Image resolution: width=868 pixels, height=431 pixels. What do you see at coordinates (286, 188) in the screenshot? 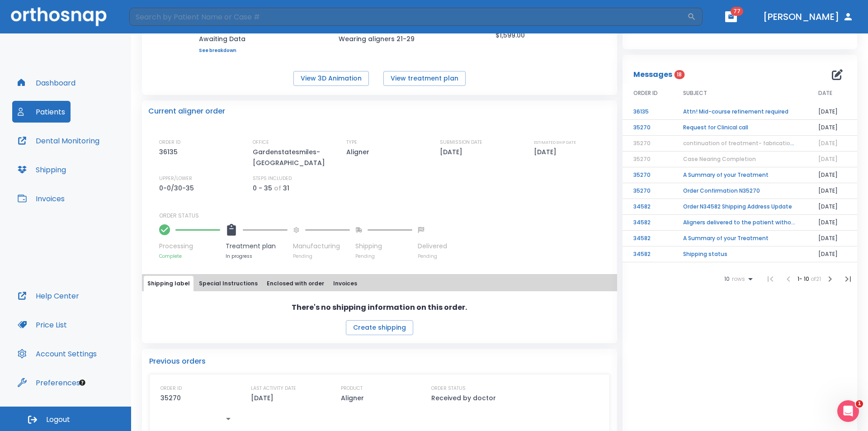
I see `p: 31` at bounding box center [286, 188].